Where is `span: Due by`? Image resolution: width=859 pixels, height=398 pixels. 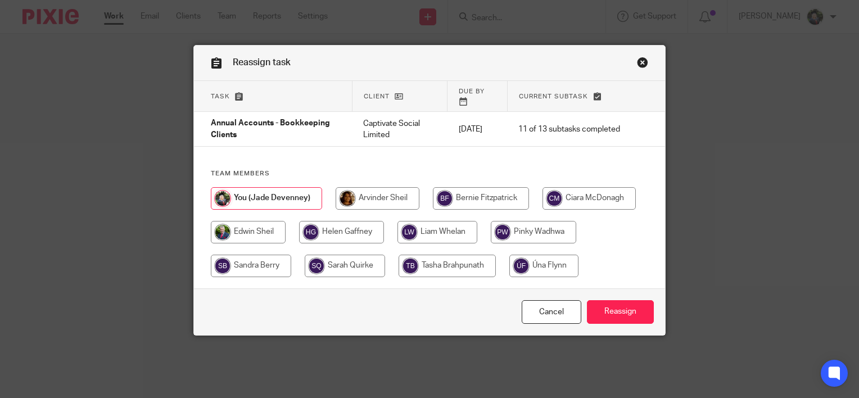
span: Due by is located at coordinates (471, 91).